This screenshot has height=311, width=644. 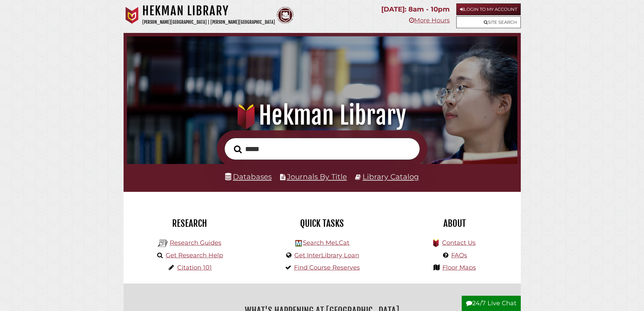 I want to click on a: Contact Us, so click(x=459, y=243).